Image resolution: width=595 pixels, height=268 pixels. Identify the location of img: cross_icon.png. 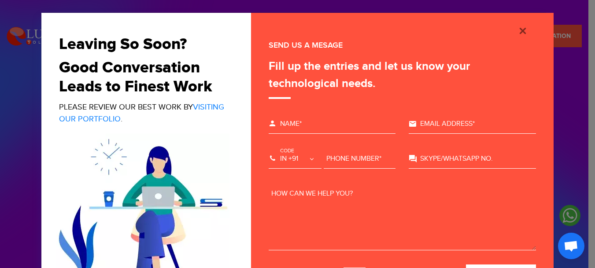
(523, 31).